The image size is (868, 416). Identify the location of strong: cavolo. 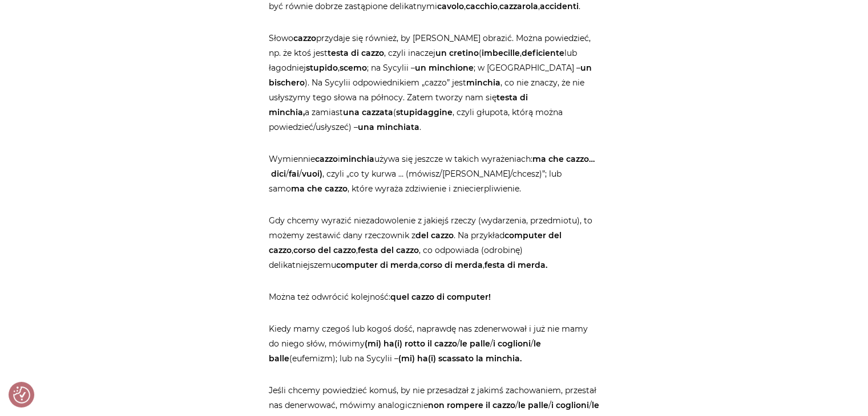
(450, 6).